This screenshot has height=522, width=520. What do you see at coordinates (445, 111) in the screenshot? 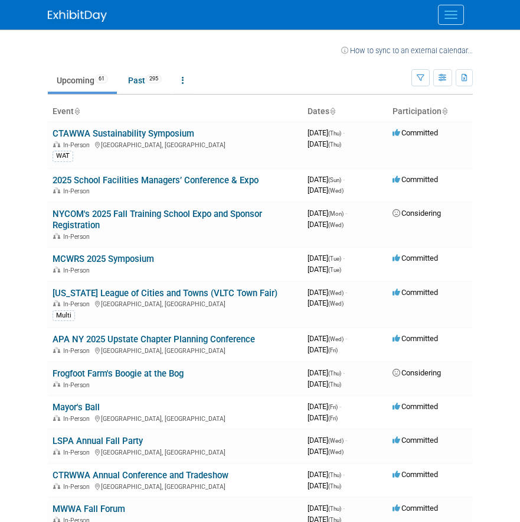
I see `a: Sort by Participation Type` at bounding box center [445, 111].